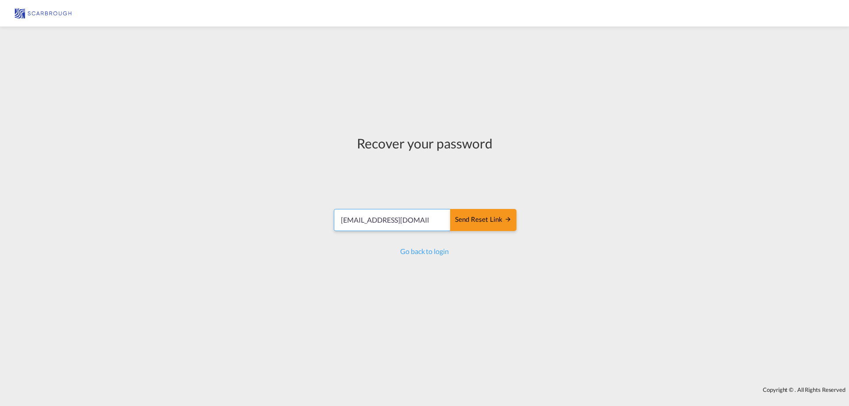  What do you see at coordinates (483, 220) in the screenshot?
I see `button: SEND RESET LINK` at bounding box center [483, 220].